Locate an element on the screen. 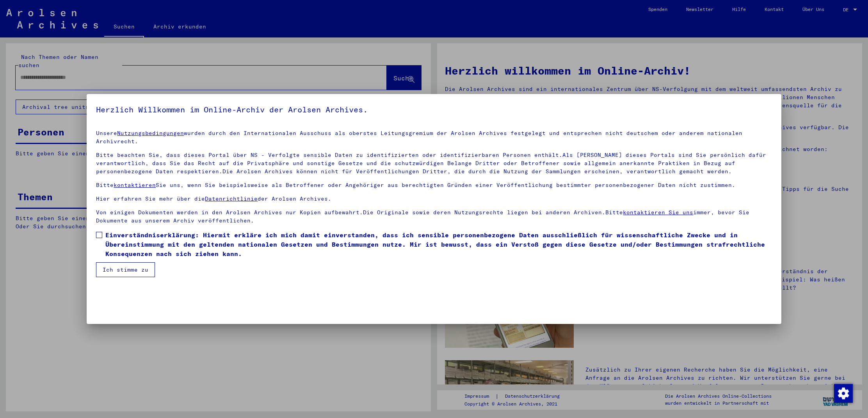 The image size is (868, 418). img: Zustimmung ändern is located at coordinates (843, 393).